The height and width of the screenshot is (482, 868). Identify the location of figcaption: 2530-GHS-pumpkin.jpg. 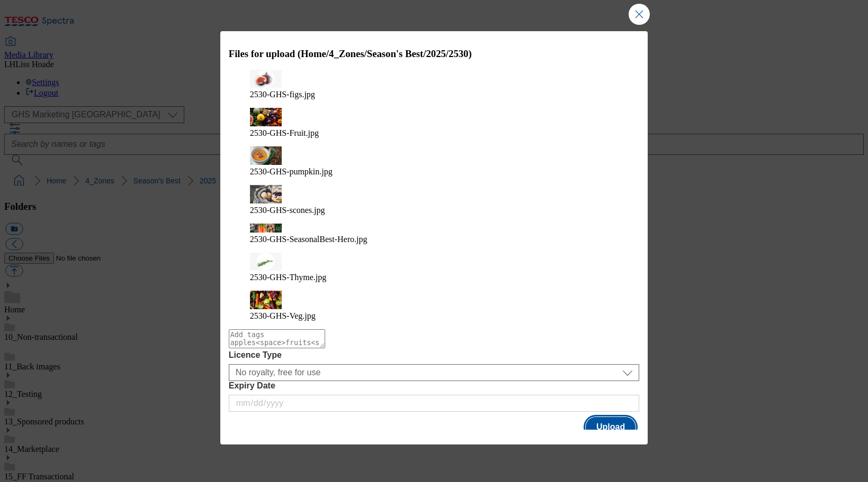
(434, 172).